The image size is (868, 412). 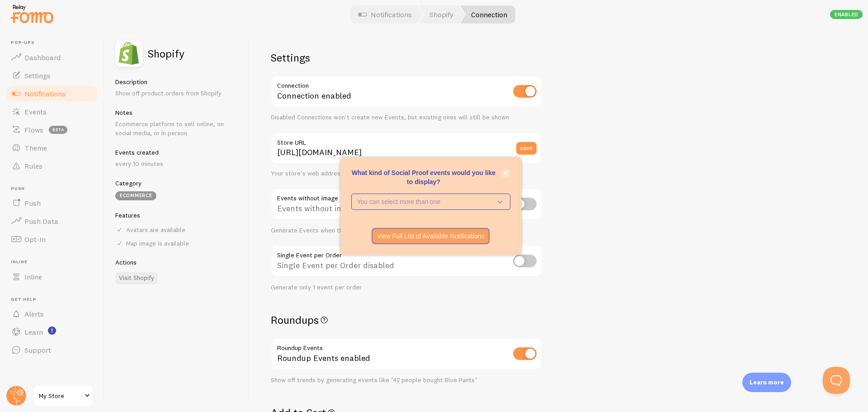 What do you see at coordinates (767, 382) in the screenshot?
I see `p: Learn more` at bounding box center [767, 382].